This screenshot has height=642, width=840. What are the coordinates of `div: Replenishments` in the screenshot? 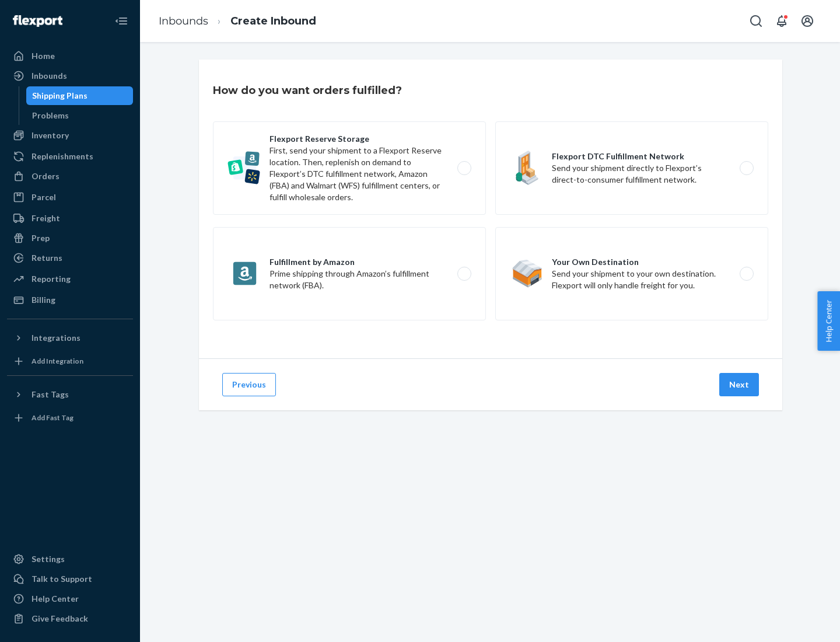 It's located at (62, 156).